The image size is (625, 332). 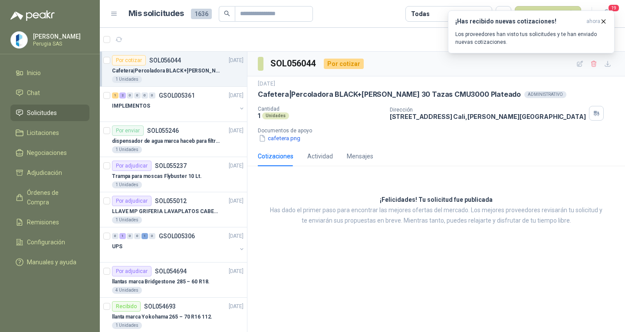 What do you see at coordinates (607, 14) in the screenshot?
I see `button: 19` at bounding box center [607, 14].